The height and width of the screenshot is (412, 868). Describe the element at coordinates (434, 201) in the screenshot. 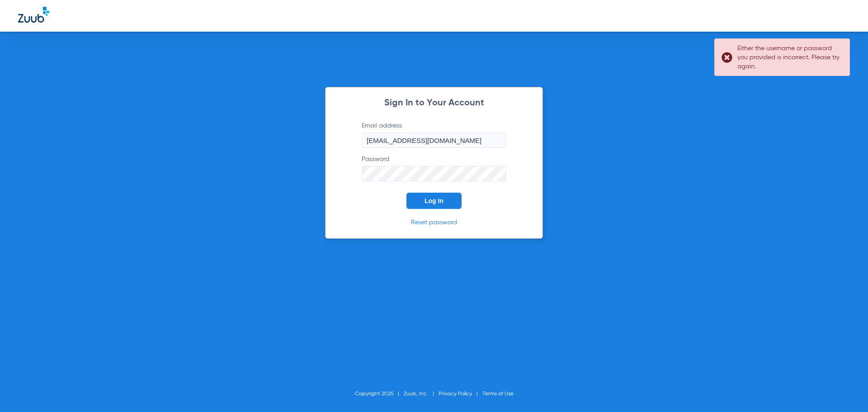

I see `span: Log In` at that location.